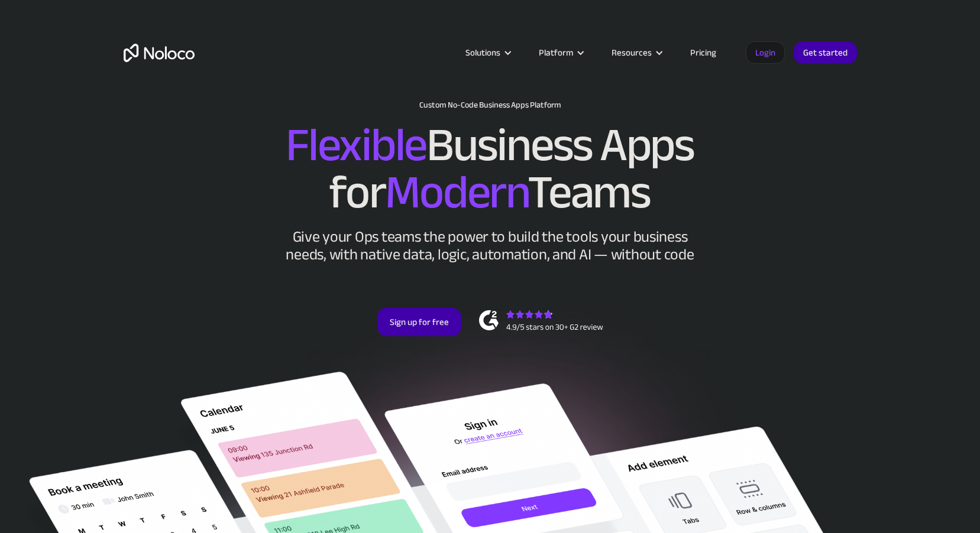 Image resolution: width=980 pixels, height=533 pixels. I want to click on a: Pricing, so click(703, 52).